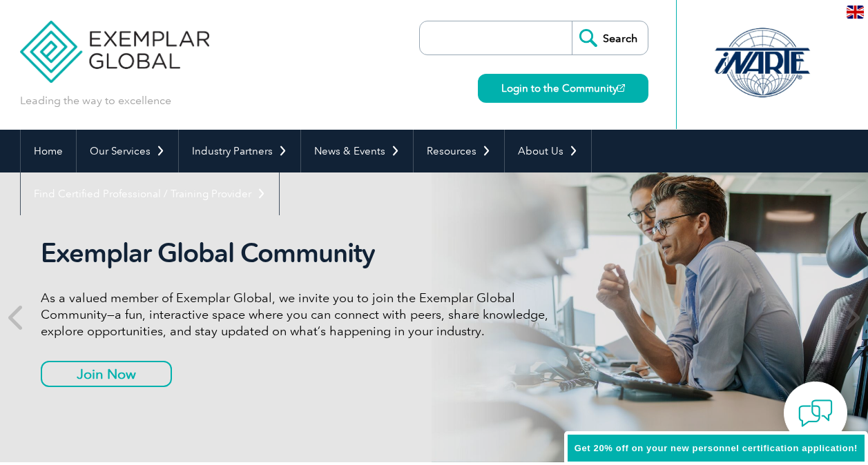  Describe the element at coordinates (563, 88) in the screenshot. I see `a: Login to the Community` at that location.